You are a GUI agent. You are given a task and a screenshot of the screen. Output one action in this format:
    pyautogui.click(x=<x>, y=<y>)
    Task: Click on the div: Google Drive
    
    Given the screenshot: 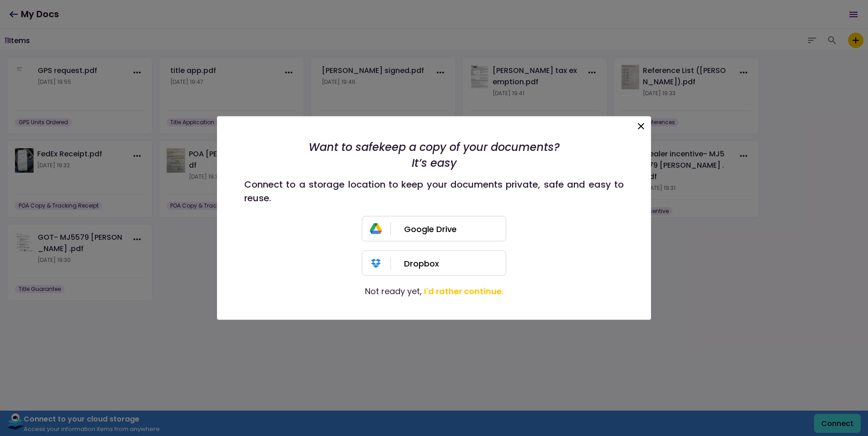 What is the action you would take?
    pyautogui.click(x=455, y=229)
    